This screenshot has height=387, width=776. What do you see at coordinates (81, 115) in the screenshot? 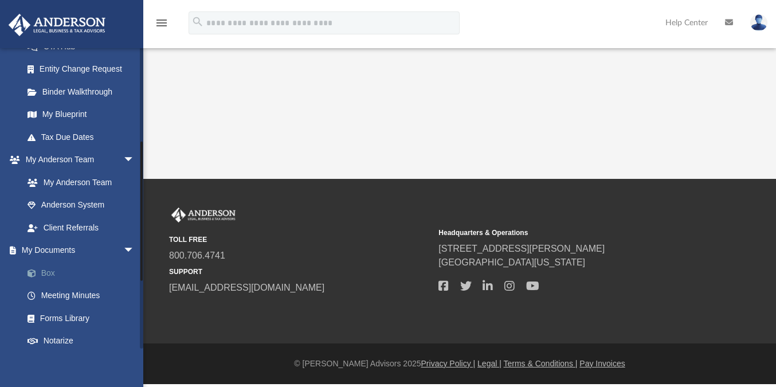
I see `a: My Blueprint` at bounding box center [81, 115].